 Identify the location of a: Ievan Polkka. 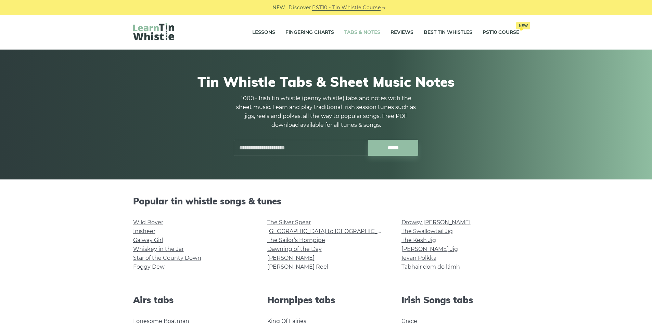
(419, 258).